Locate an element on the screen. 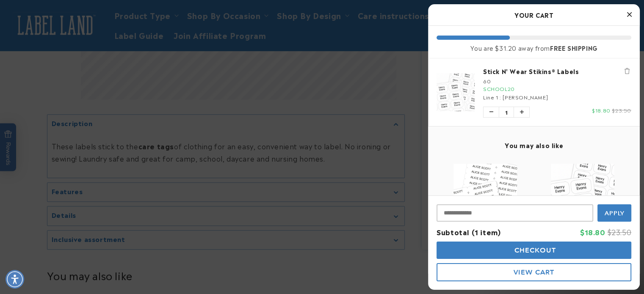  span: 1 is located at coordinates (506, 112).